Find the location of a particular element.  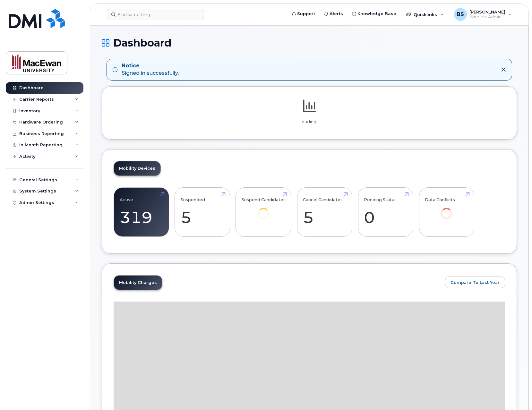

p: Loading... is located at coordinates (309, 122).